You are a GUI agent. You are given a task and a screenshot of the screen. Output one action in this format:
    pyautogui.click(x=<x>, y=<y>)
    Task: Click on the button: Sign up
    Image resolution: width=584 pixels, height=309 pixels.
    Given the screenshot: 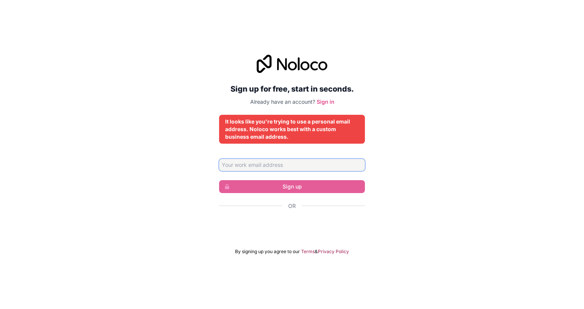 What is the action you would take?
    pyautogui.click(x=292, y=186)
    